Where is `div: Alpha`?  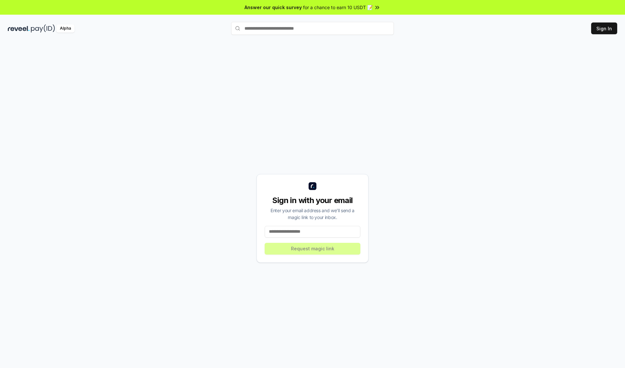
div: Alpha is located at coordinates (65, 28).